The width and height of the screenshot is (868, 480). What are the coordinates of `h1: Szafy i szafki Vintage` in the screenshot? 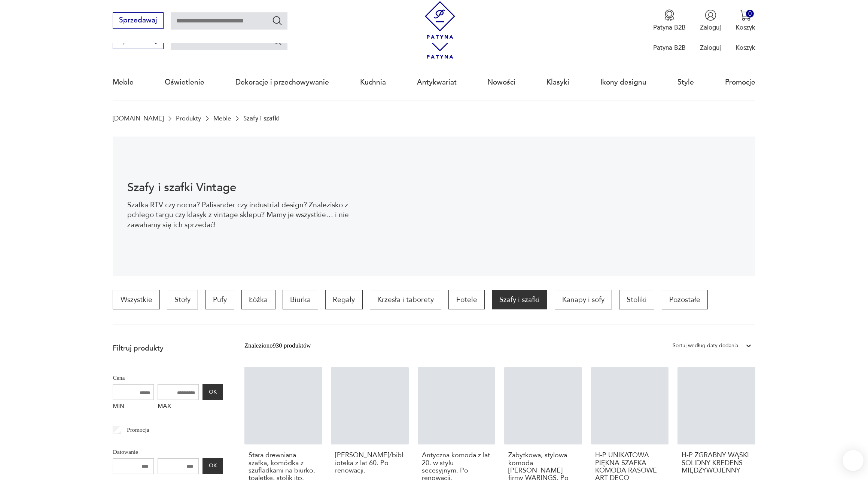 It's located at (241, 188).